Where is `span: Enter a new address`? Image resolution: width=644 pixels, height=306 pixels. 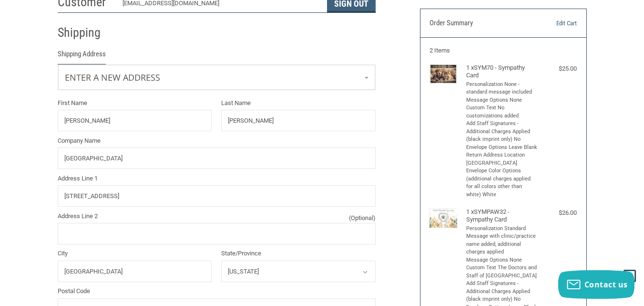 span: Enter a new address is located at coordinates (113, 77).